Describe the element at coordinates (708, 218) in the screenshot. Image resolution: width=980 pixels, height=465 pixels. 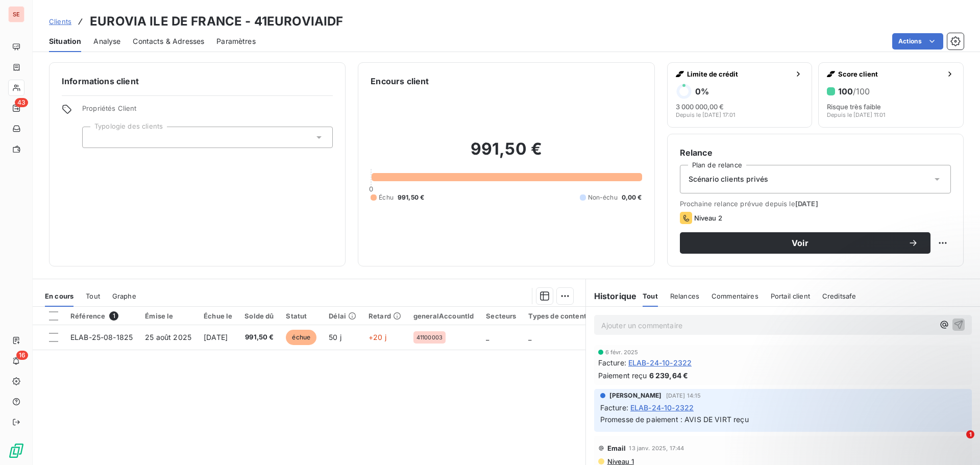
I see `span: Niveau 2` at that location.